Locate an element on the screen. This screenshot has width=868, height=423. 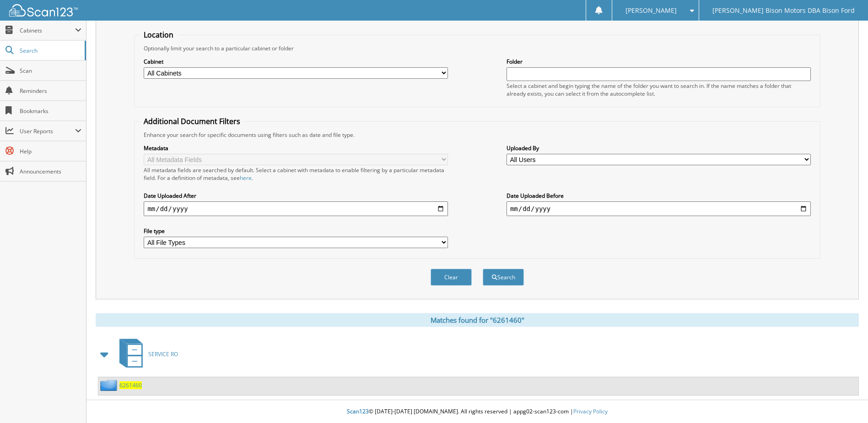
div: Matches found for "6261460" is located at coordinates (477, 320).